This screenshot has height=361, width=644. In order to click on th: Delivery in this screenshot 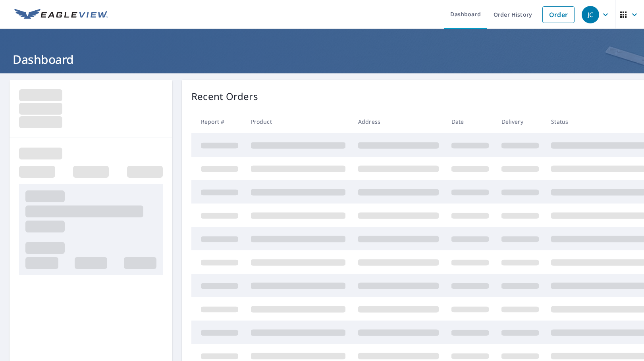, I will do `click(520, 122)`.